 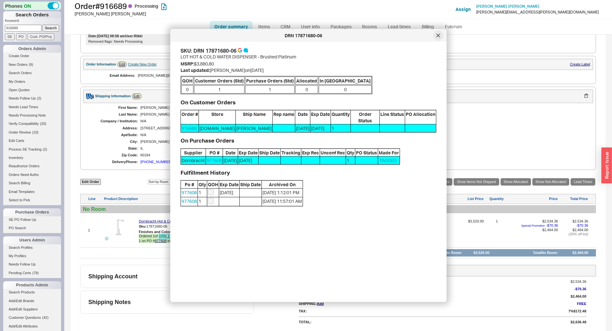 What do you see at coordinates (571, 311) in the screenshot?
I see `div: 7 %` at bounding box center [571, 311].